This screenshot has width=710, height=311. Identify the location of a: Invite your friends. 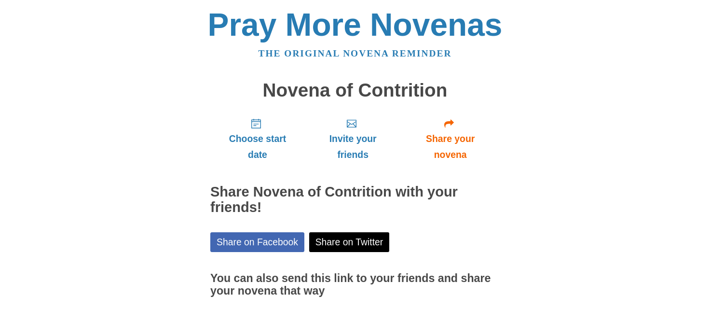
(353, 138).